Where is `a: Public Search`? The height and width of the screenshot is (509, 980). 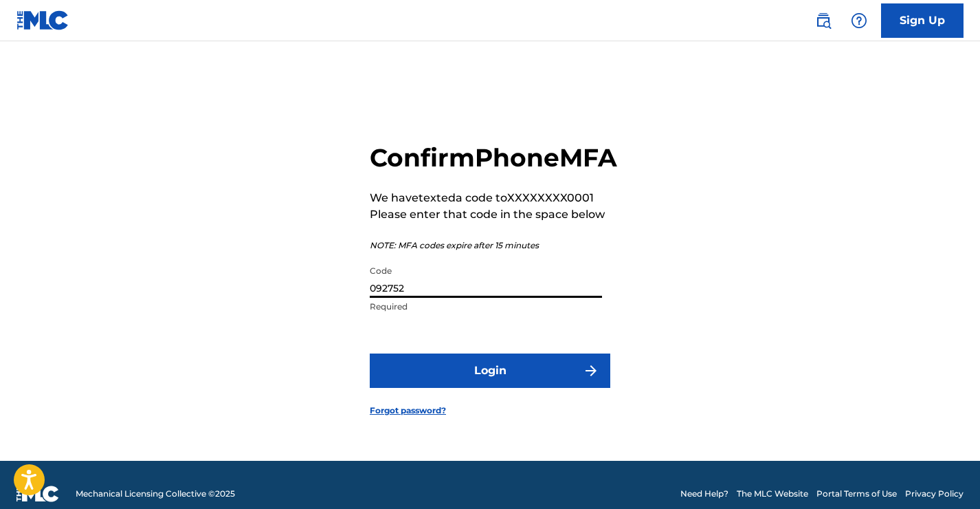
a: Public Search is located at coordinates (824, 21).